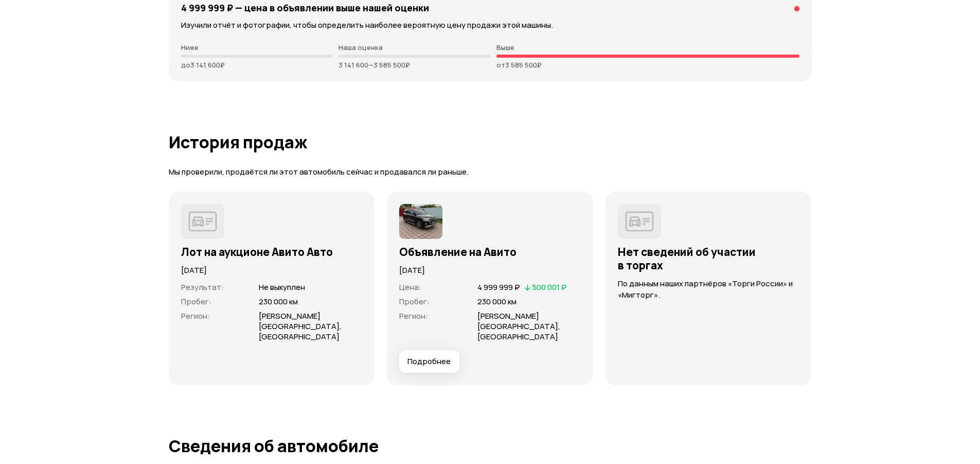 Image resolution: width=980 pixels, height=464 pixels. I want to click on span: Цена :, so click(410, 287).